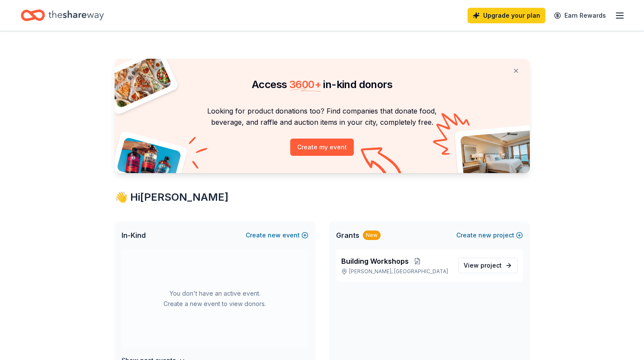  I want to click on span: View, so click(482, 266).